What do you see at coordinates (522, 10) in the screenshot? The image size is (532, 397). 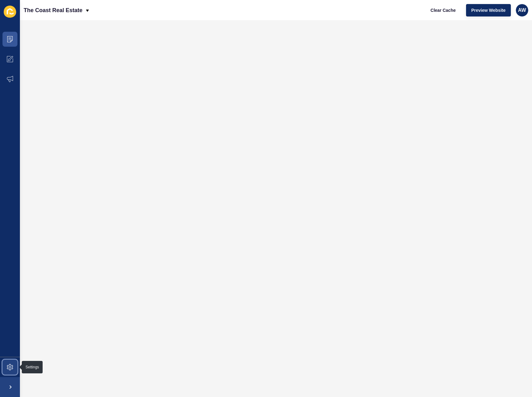 I see `span: AW` at bounding box center [522, 10].